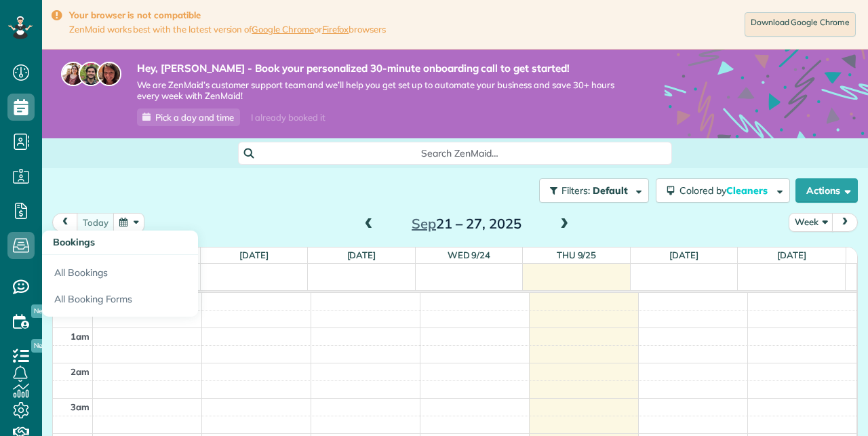 The width and height of the screenshot is (868, 436). I want to click on button: today, so click(96, 222).